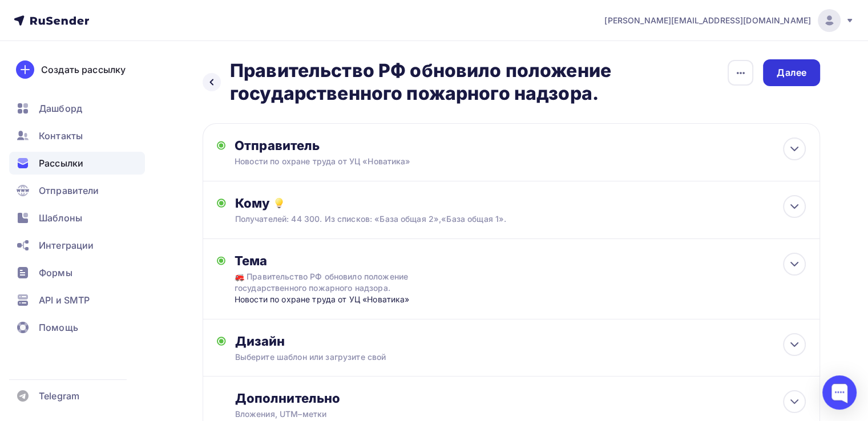 The width and height of the screenshot is (868, 421). I want to click on a: Контакты, so click(77, 136).